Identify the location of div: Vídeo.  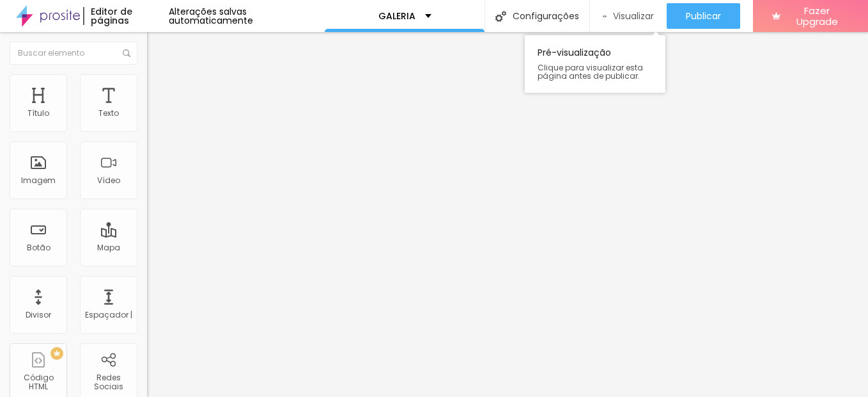
(108, 180).